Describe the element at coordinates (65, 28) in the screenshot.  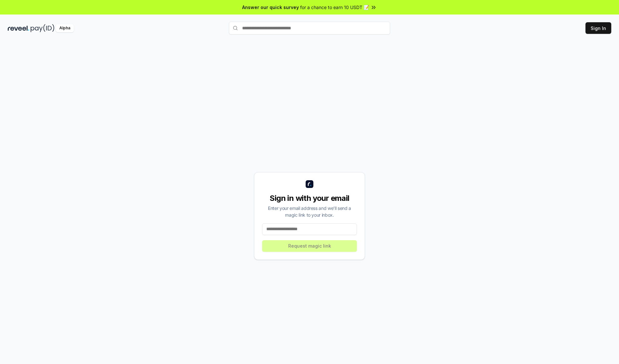
I see `div: Alpha` at that location.